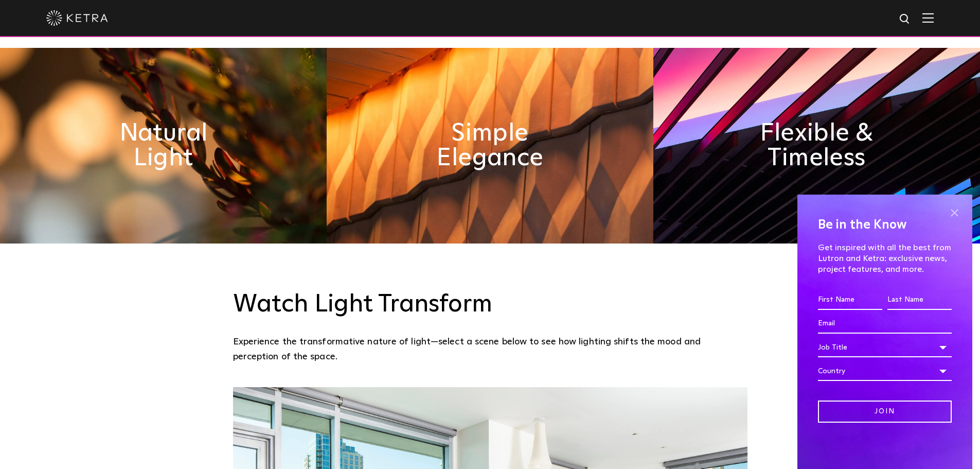 The height and width of the screenshot is (469, 980). Describe the element at coordinates (163, 146) in the screenshot. I see `h2: Natural Light` at that location.